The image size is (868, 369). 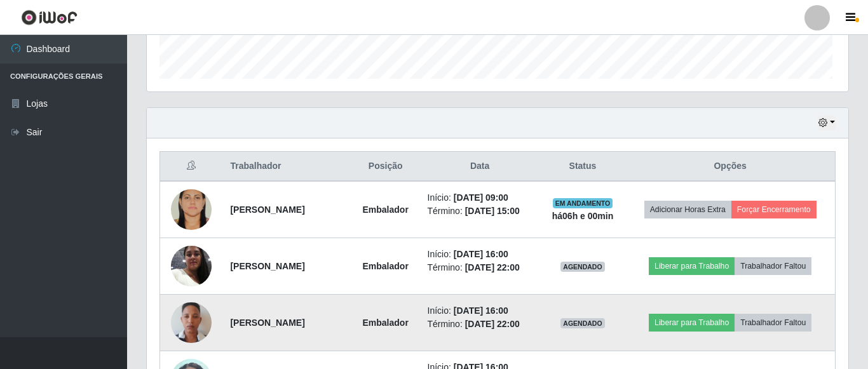 I want to click on img: 1693145473232.jpeg, so click(x=191, y=208).